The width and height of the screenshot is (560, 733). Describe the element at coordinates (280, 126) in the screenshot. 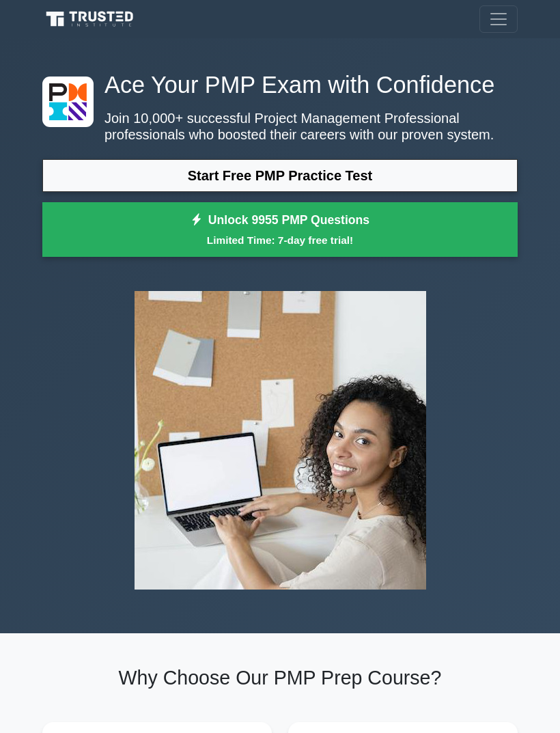

I see `p: Join 10,000+ successful Project Management Professional professionals who boosted their careers w...` at that location.